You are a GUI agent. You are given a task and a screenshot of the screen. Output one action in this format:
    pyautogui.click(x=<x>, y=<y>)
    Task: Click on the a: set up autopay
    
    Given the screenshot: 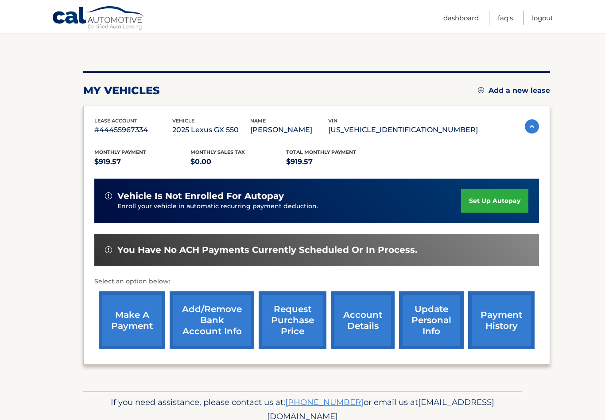 What is the action you would take?
    pyautogui.click(x=494, y=201)
    